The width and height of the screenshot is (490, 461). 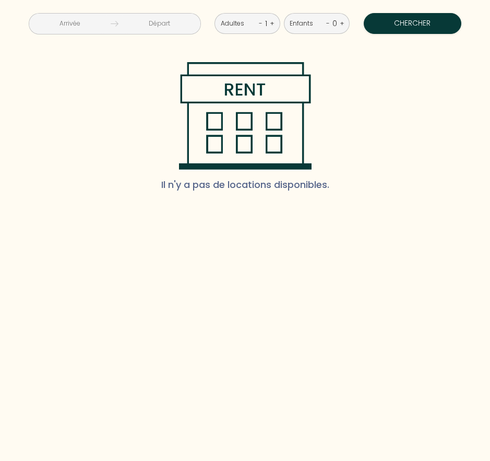 I want to click on img: rent-black.png, so click(x=245, y=116).